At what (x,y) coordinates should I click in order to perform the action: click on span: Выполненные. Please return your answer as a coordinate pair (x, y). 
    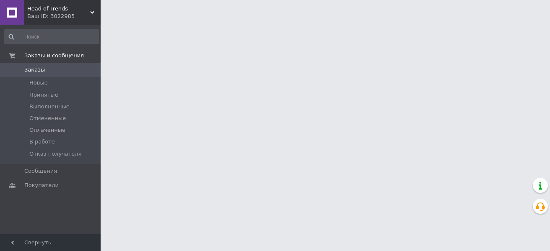
    Looking at the image, I should click on (49, 107).